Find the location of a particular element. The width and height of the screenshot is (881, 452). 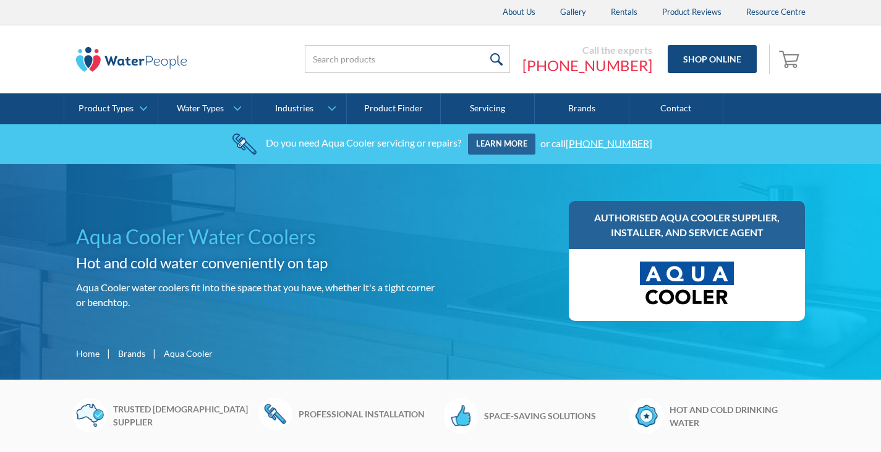

a: Shop Online is located at coordinates (712, 59).